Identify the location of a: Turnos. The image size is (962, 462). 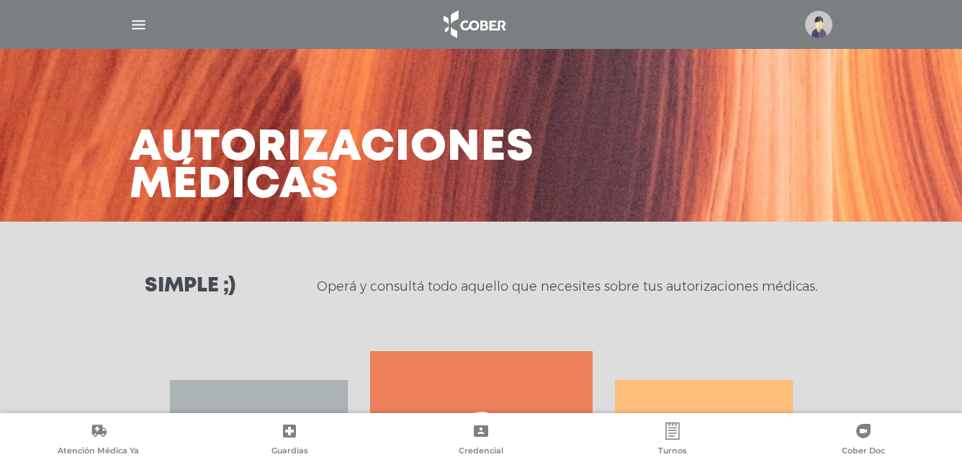
(673, 441).